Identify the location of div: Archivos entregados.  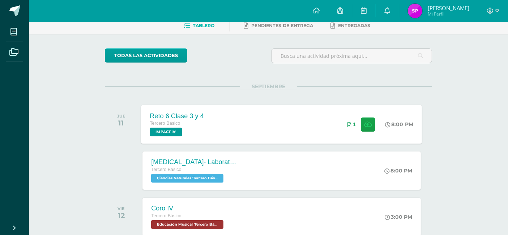
(351, 124).